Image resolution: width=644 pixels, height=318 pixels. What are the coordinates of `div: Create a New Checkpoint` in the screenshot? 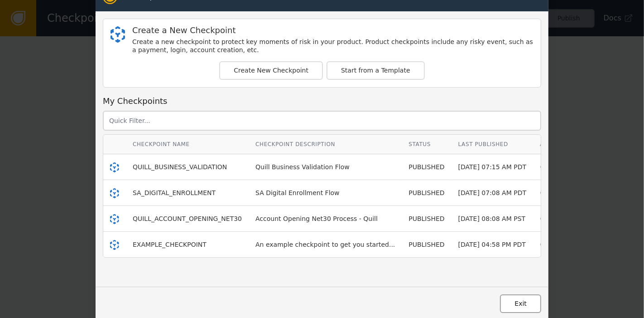 It's located at (333, 30).